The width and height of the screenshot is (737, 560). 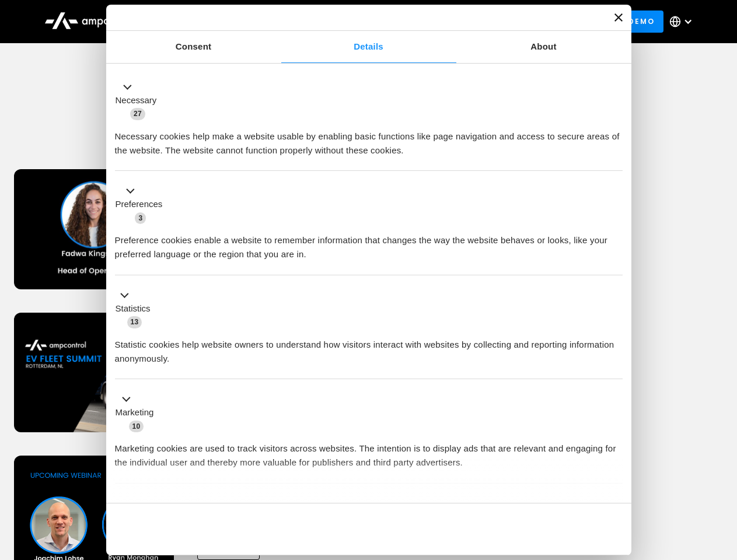 What do you see at coordinates (369, 132) in the screenshot?
I see `h1: Upcoming Webinars` at bounding box center [369, 132].